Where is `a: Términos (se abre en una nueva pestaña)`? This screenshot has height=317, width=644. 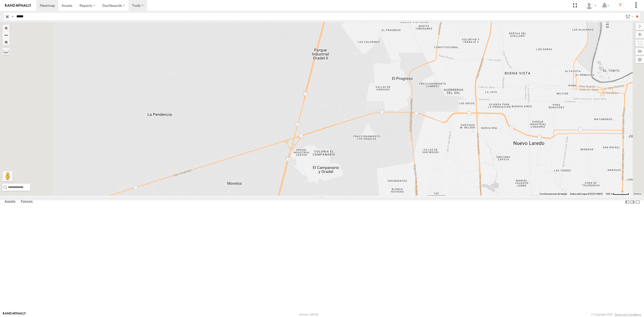
a: Términos (se abre en una nueva pestaña) is located at coordinates (637, 194).